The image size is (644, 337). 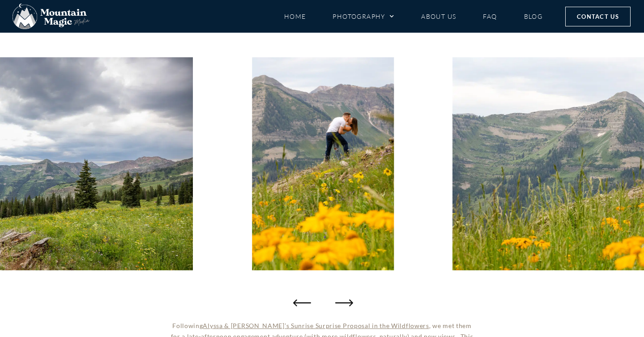 What do you see at coordinates (534, 16) in the screenshot?
I see `a: Blog` at bounding box center [534, 16].